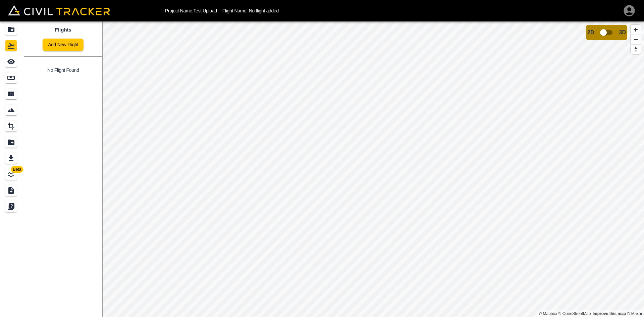 This screenshot has height=317, width=644. What do you see at coordinates (635, 40) in the screenshot?
I see `button: Zoom out` at bounding box center [635, 40].